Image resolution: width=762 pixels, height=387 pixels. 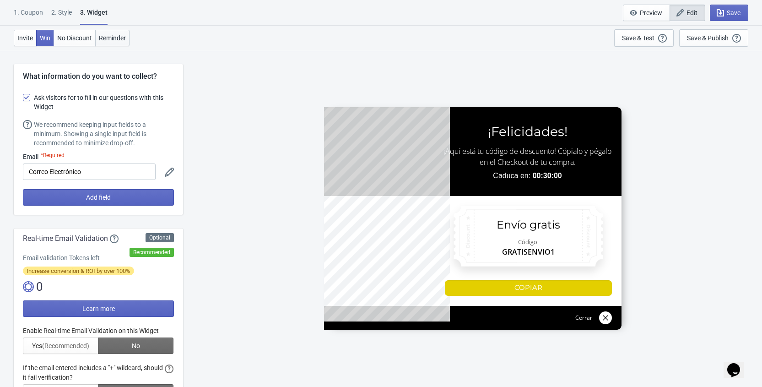 What do you see at coordinates (733, 13) in the screenshot?
I see `span: Save` at bounding box center [733, 13].